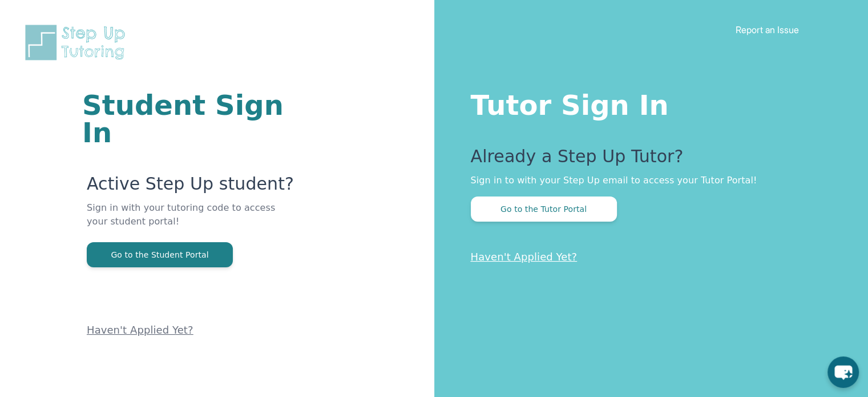 The image size is (868, 397). What do you see at coordinates (647, 160) in the screenshot?
I see `p: Already a Step Up Tutor?` at bounding box center [647, 160].